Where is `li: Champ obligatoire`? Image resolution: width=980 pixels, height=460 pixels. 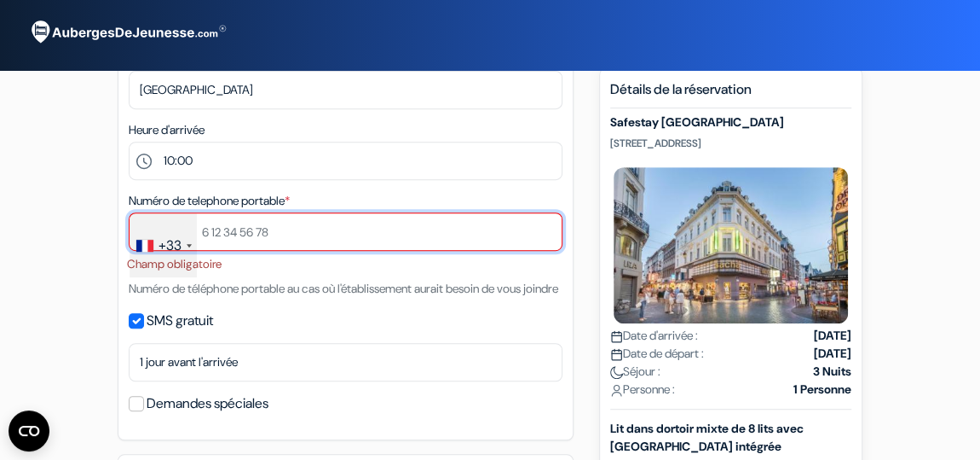 li: Champ obligatoire is located at coordinates (344, 264).